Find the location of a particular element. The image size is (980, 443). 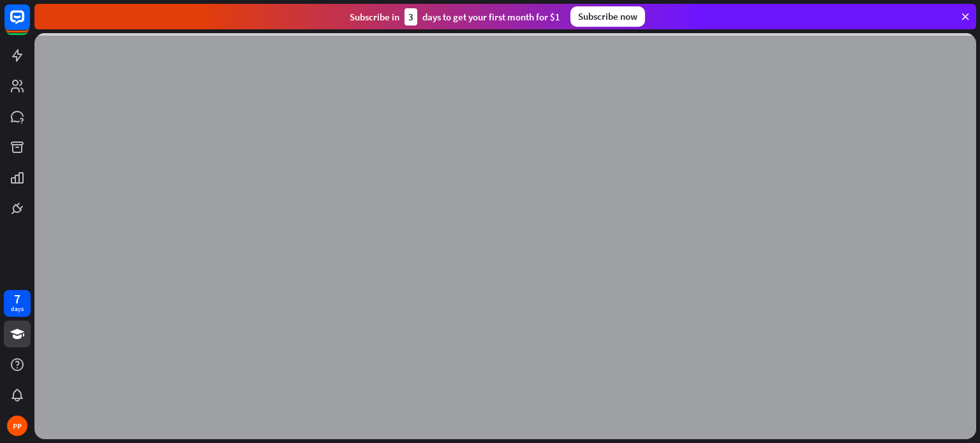

a: 7 days is located at coordinates (17, 304).